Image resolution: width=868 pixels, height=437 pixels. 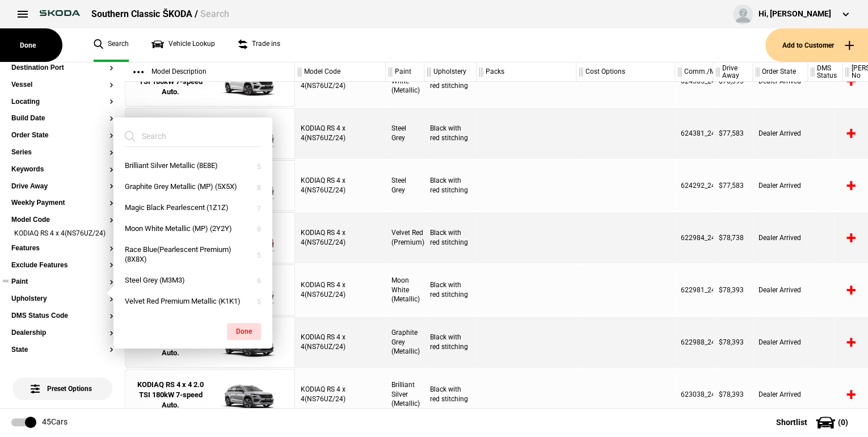 I want to click on div: 622988_24, so click(x=693, y=342).